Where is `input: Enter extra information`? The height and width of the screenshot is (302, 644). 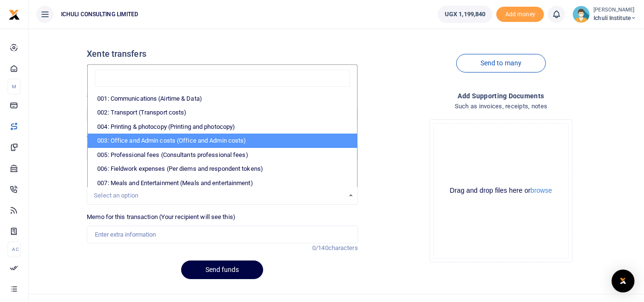
input: Enter extra information is located at coordinates (222, 234).